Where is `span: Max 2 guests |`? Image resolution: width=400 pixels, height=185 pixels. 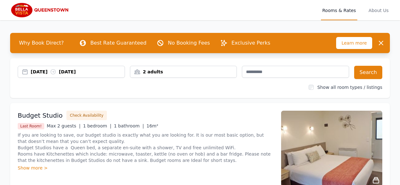 span: Max 2 guests | is located at coordinates (63, 126).